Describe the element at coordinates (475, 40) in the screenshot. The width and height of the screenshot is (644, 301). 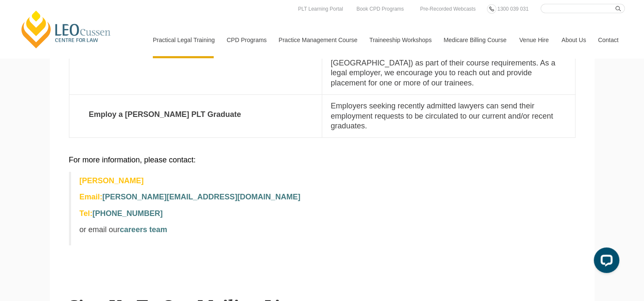
I see `a: Medicare Billing Course` at that location.